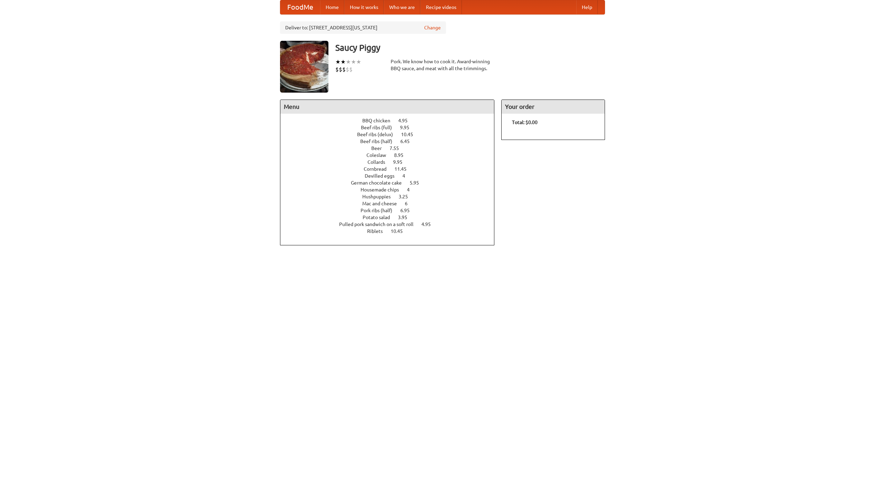  Describe the element at coordinates (392, 148) in the screenshot. I see `a: Beer 7.55` at that location.